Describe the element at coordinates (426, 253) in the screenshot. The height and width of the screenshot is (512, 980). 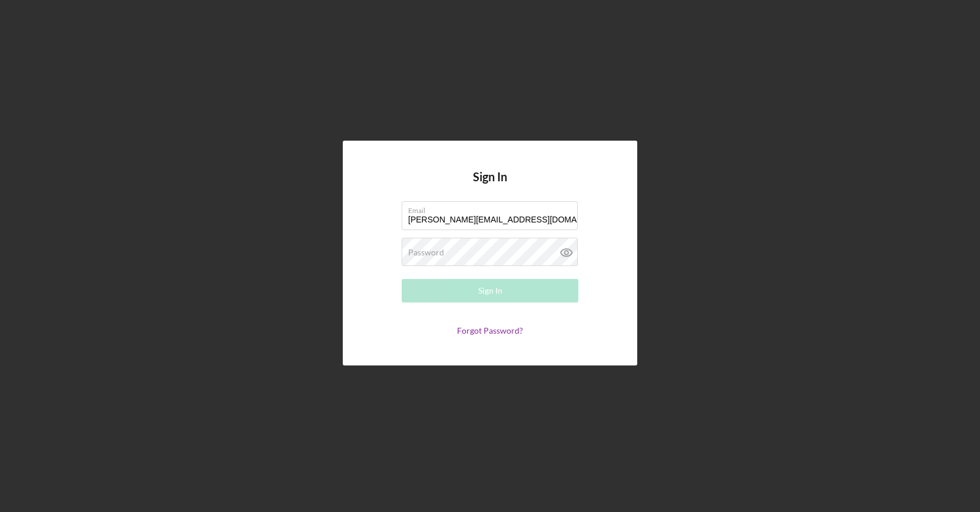
I see `label: Password` at that location.